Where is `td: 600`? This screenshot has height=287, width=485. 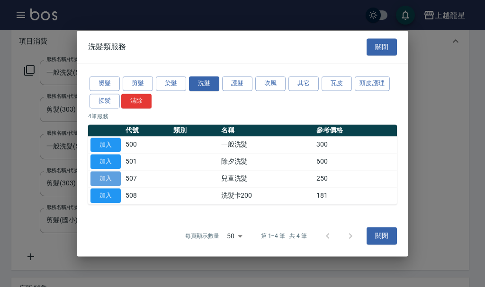 td: 600 is located at coordinates (355, 162).